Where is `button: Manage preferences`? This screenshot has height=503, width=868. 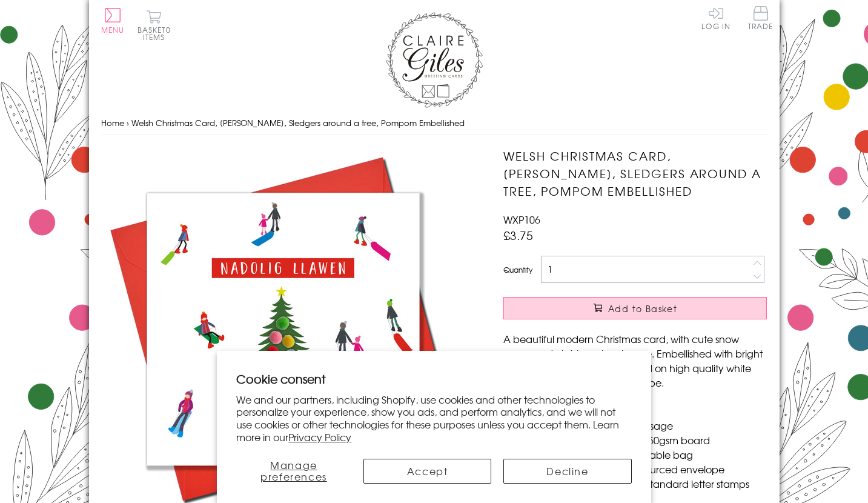
button: Manage preferences is located at coordinates (293, 471).